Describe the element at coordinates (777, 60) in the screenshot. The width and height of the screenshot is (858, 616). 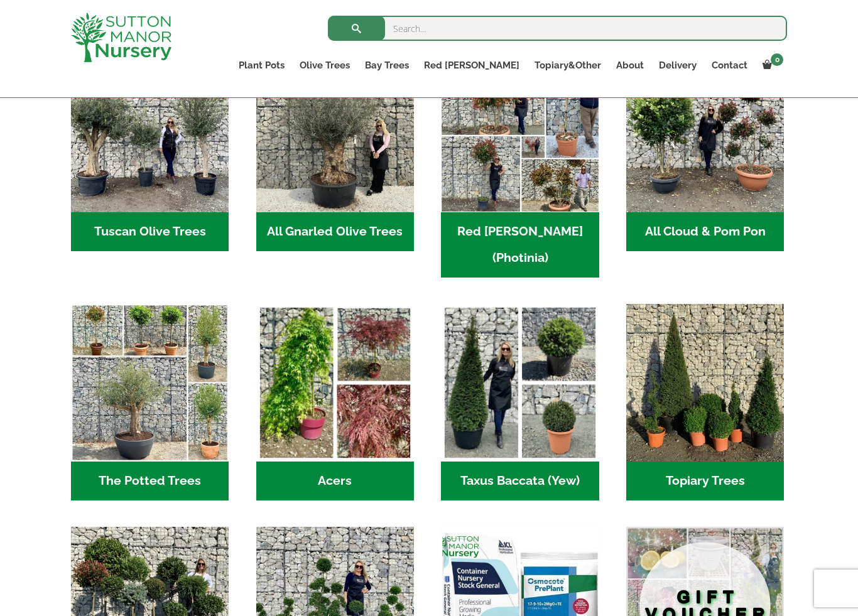
I see `span: 0` at that location.